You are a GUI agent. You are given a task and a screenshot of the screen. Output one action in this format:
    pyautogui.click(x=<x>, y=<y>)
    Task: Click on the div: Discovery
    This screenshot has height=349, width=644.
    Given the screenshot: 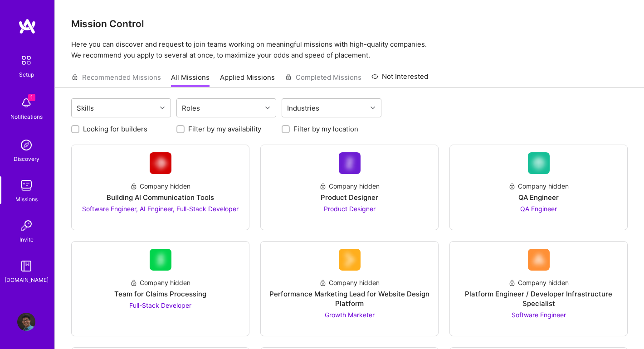 What is the action you would take?
    pyautogui.click(x=27, y=159)
    